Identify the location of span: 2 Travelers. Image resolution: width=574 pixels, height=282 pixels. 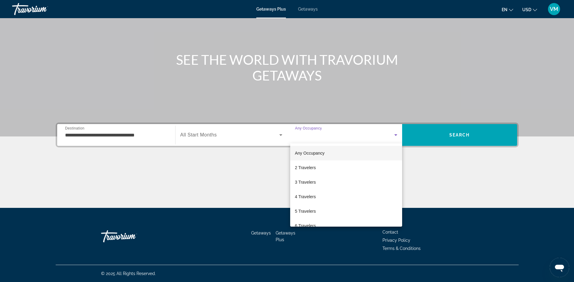
(306, 168).